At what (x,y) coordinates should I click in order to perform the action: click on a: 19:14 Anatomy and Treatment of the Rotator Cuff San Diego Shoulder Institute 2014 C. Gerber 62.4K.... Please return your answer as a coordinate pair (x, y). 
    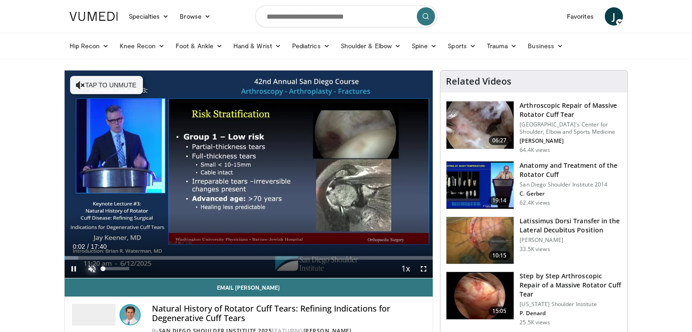
    Looking at the image, I should click on (534, 185).